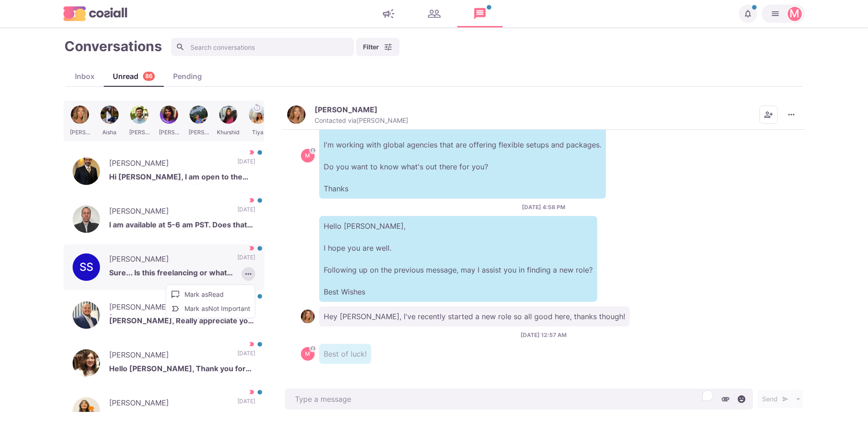 The image size is (868, 421). What do you see at coordinates (263, 47) in the screenshot?
I see `input: Search conversations` at bounding box center [263, 47].